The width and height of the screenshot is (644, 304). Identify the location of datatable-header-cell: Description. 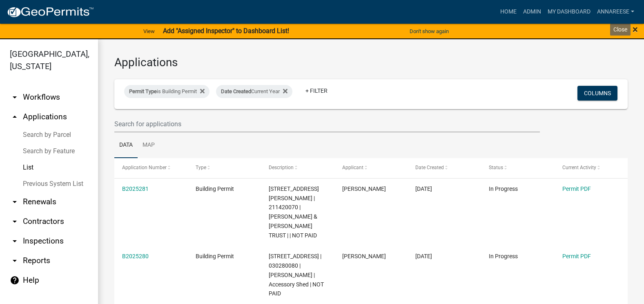
(298, 168).